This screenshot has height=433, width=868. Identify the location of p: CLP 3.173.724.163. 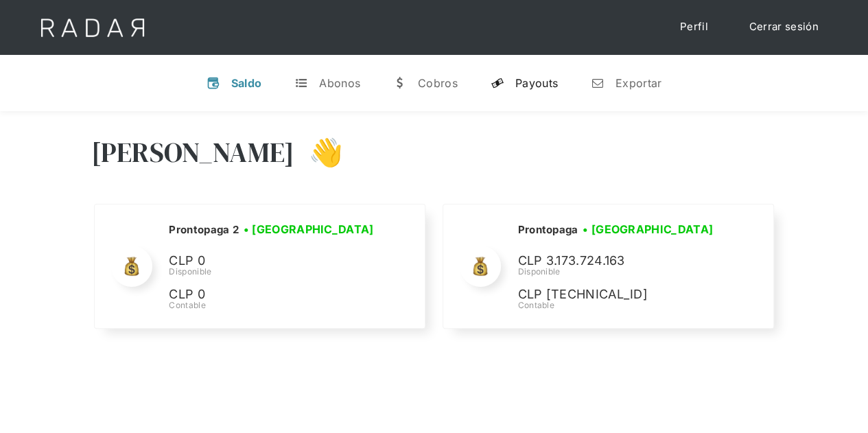
(620, 260).